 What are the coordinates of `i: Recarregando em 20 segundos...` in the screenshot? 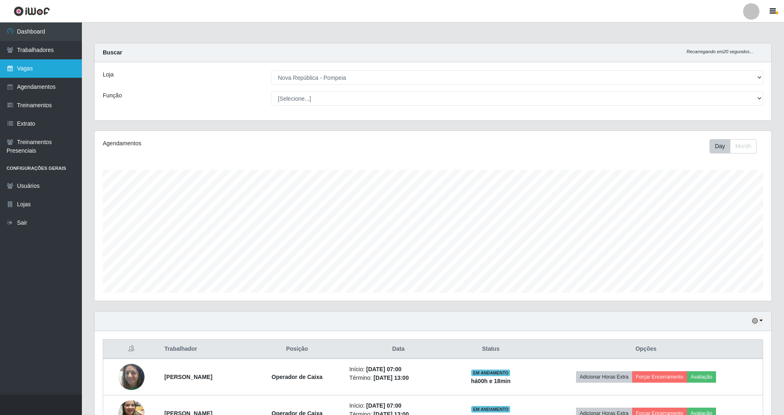 It's located at (719, 52).